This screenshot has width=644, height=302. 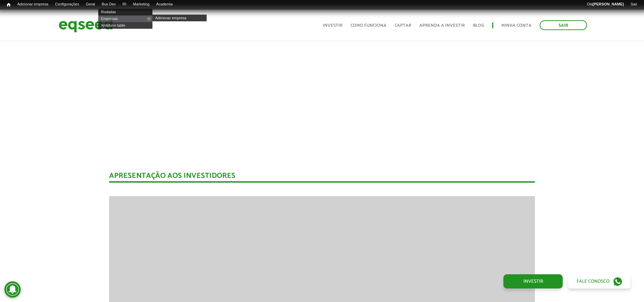 What do you see at coordinates (322, 177) in the screenshot?
I see `div: Apresentação aos investidores` at bounding box center [322, 177].